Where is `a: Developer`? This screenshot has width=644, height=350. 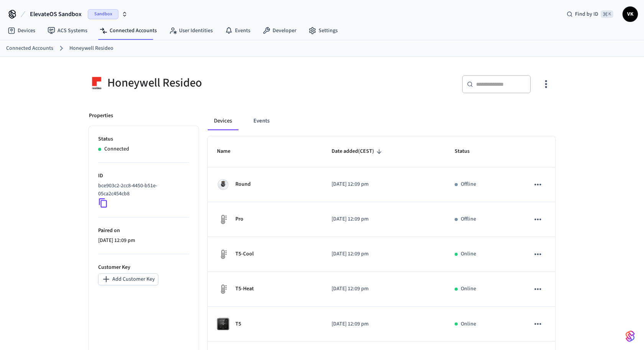
a: Developer is located at coordinates (279, 31).